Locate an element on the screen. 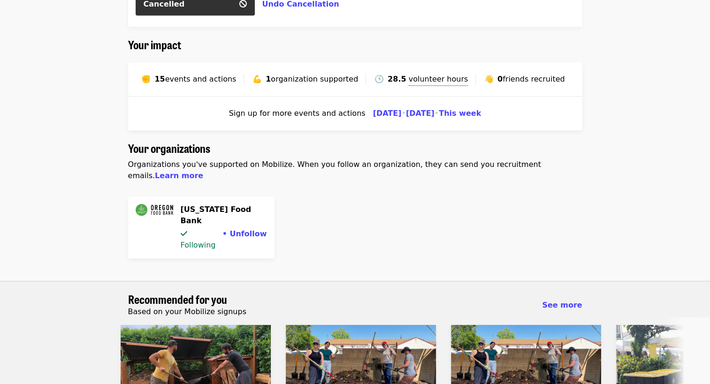 This screenshot has width=710, height=384. a: Learn more is located at coordinates (179, 175).